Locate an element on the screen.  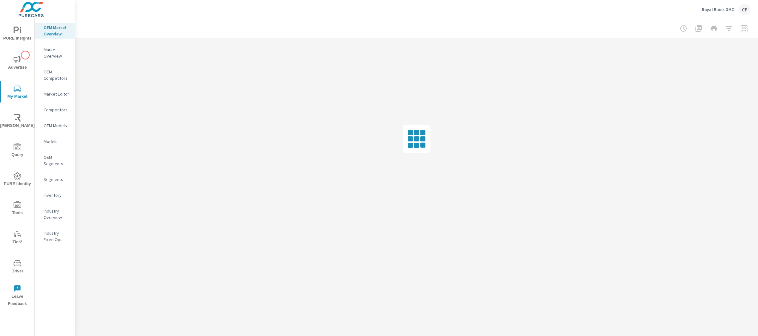
p: OEM Segments is located at coordinates (57, 160).